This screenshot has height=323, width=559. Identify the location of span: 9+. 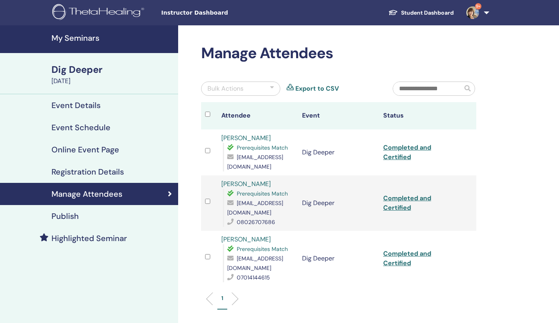
(478, 6).